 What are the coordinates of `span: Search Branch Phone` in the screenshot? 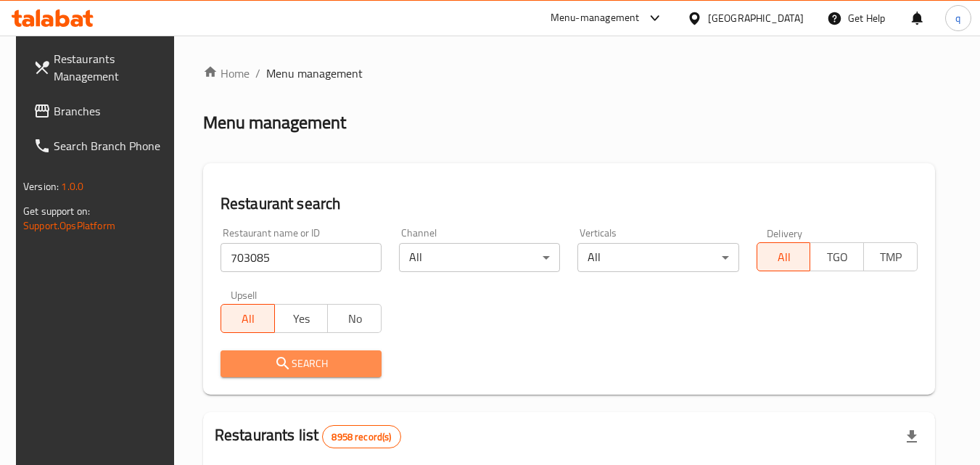 It's located at (111, 146).